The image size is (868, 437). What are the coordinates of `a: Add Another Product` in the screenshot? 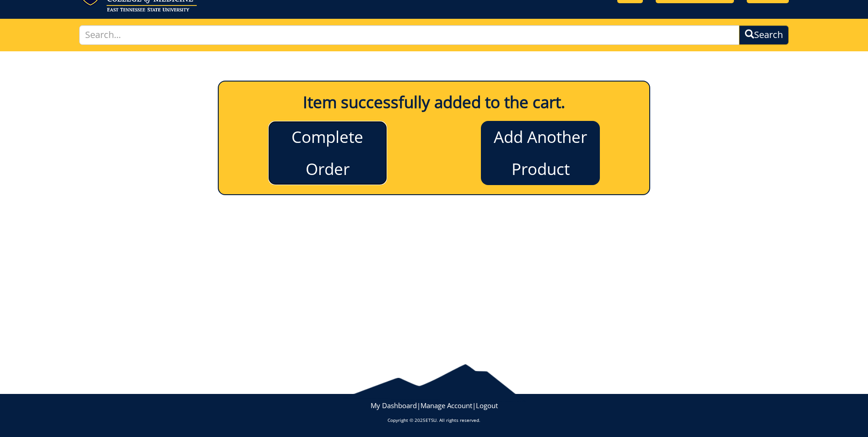 It's located at (541, 153).